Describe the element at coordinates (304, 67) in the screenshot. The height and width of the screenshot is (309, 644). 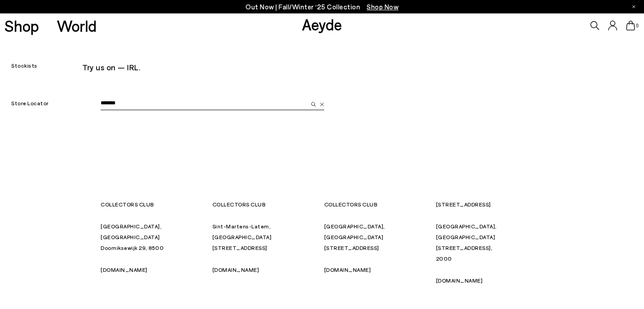
I see `div: Try us on — IRL.` at that location.